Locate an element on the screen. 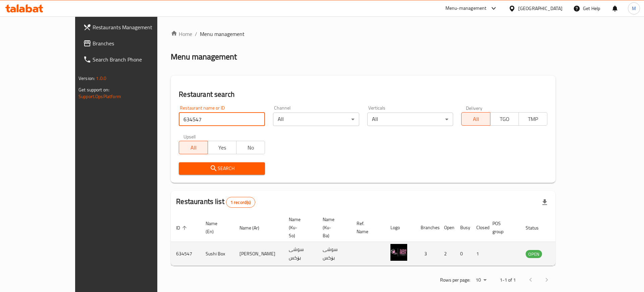 This screenshot has width=644, height=292. span: M is located at coordinates (634, 9).